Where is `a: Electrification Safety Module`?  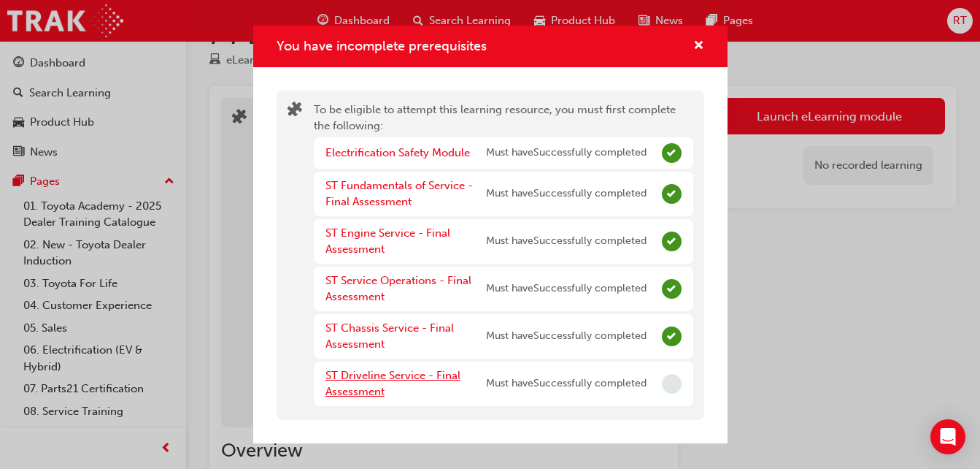
a: Electrification Safety Module is located at coordinates (398, 153).